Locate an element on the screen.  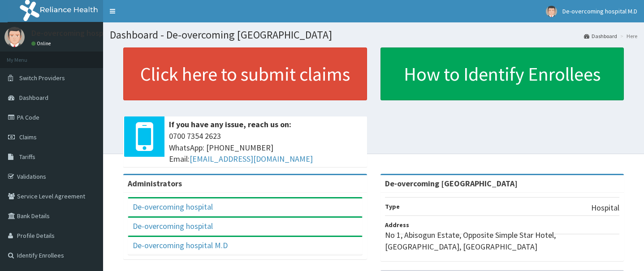
a: Click here to submit claims is located at coordinates (245, 74).